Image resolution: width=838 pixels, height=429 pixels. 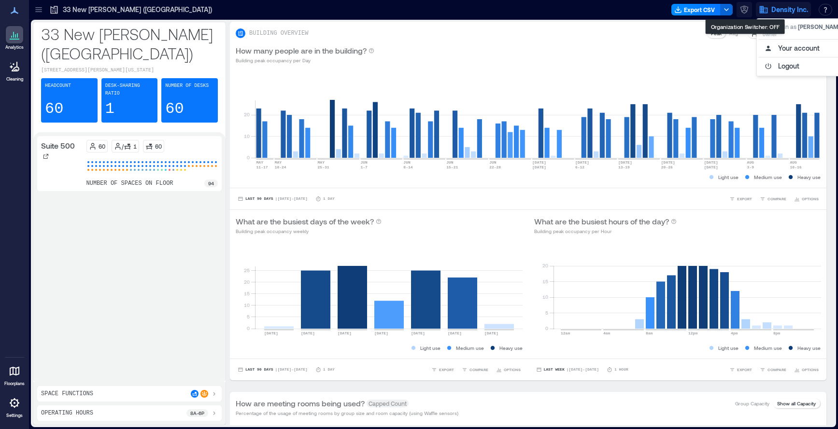 I want to click on p: How many people are in the building?, so click(x=301, y=51).